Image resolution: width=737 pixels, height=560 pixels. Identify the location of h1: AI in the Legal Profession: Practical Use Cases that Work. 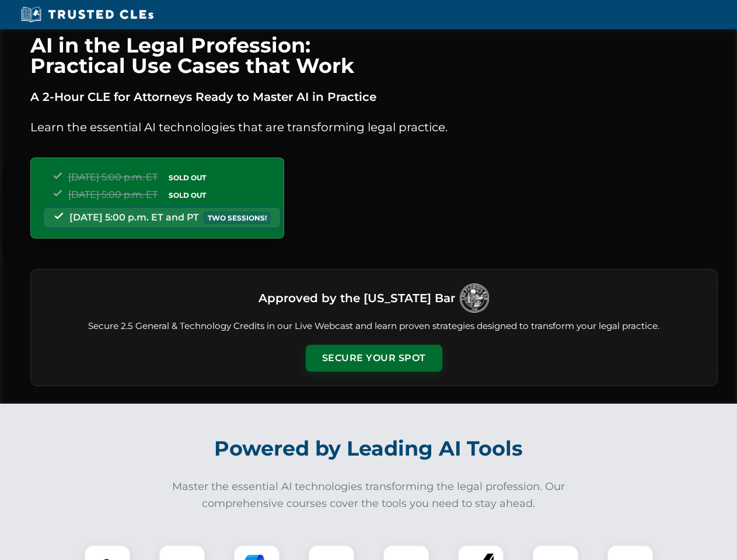
(374, 55).